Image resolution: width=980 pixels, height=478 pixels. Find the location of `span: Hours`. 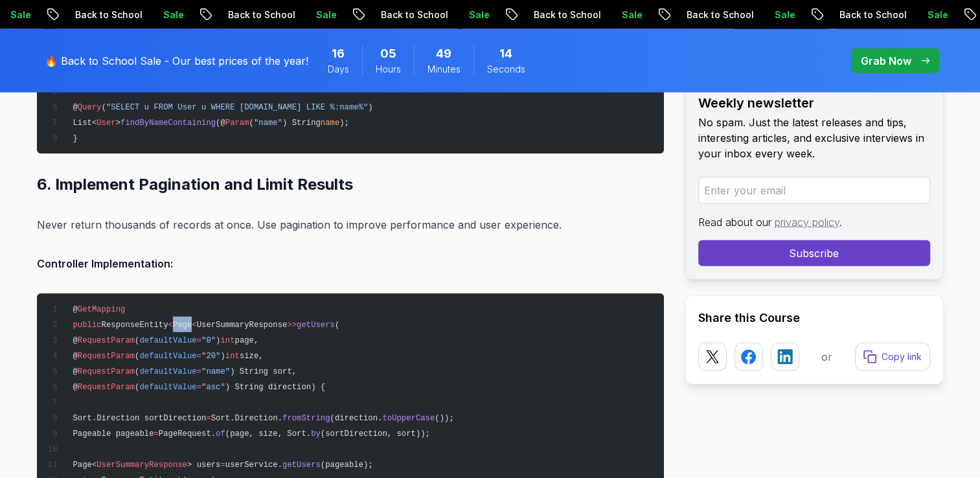

span: Hours is located at coordinates (388, 69).